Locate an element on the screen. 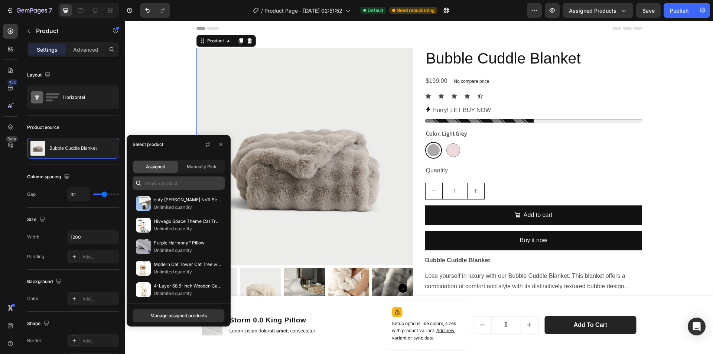  img: product feature img is located at coordinates (38, 148).